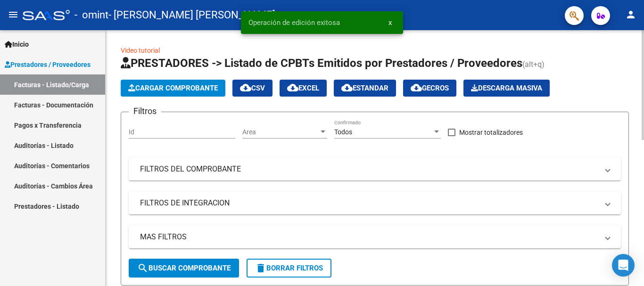 This screenshot has height=286, width=644. I want to click on span: CSV, so click(252, 88).